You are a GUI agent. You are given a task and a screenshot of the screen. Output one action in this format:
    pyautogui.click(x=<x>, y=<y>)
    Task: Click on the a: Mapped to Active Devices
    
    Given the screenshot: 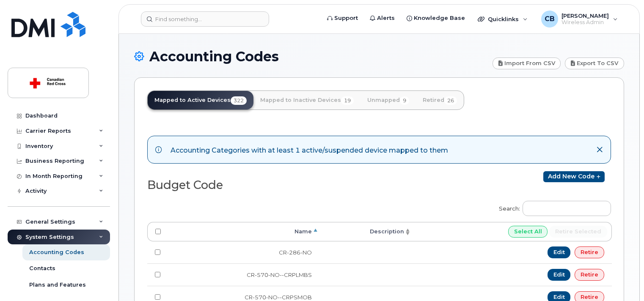 What is the action you would take?
    pyautogui.click(x=201, y=100)
    